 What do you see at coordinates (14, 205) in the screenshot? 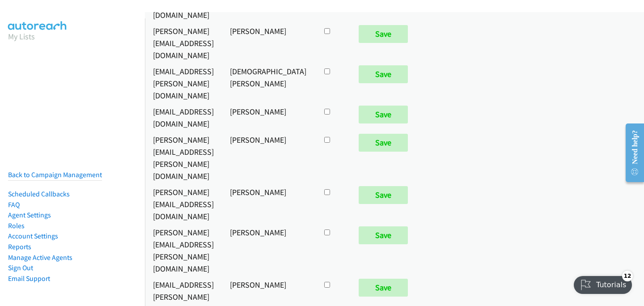
I see `a: FAQ` at bounding box center [14, 205].